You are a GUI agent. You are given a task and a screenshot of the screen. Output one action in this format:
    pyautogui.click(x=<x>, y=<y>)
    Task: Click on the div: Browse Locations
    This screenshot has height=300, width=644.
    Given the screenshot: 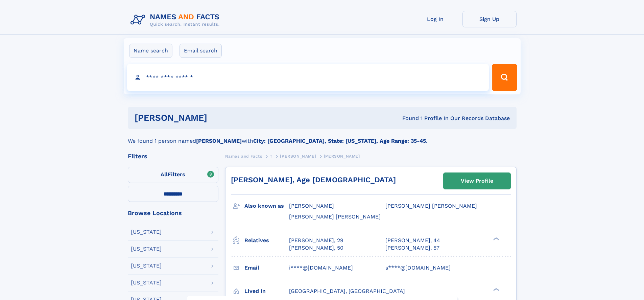 What is the action you would take?
    pyautogui.click(x=173, y=213)
    